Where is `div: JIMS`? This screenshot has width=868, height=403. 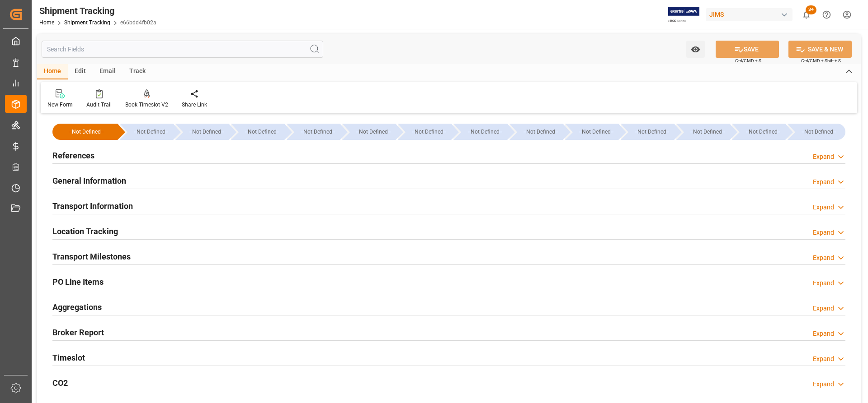
div: JIMS is located at coordinates (749, 15).